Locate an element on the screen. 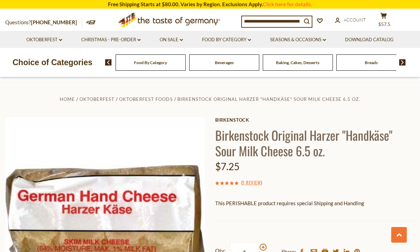 Image resolution: width=420 pixels, height=252 pixels. a: Oktoberfest Foods is located at coordinates (146, 99).